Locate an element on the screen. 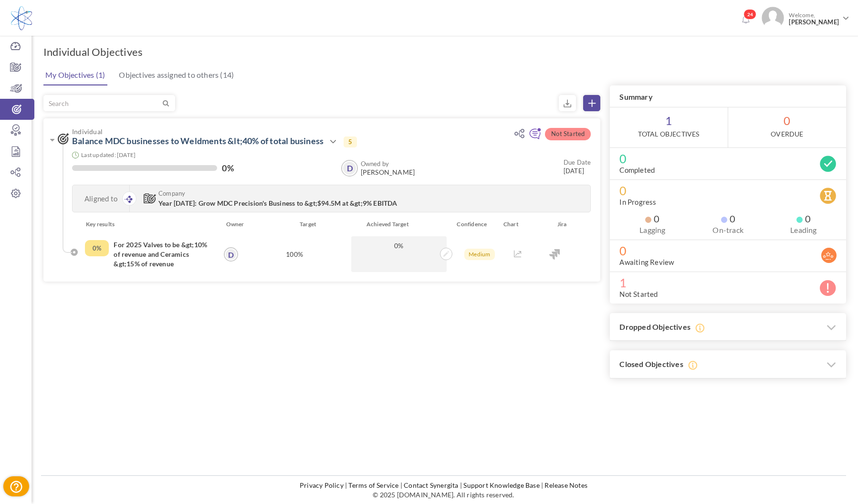  span: Medium is located at coordinates (480, 254).